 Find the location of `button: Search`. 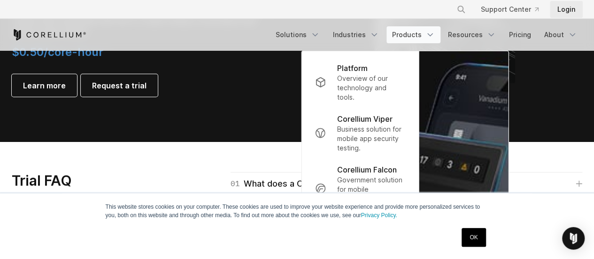

button: Search is located at coordinates (461, 9).